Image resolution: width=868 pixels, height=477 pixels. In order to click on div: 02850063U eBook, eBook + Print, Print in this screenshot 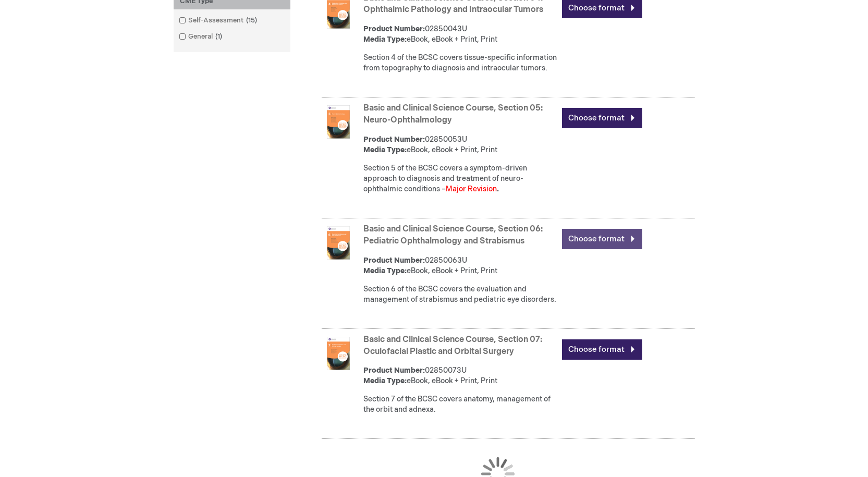, I will do `click(460, 266)`.